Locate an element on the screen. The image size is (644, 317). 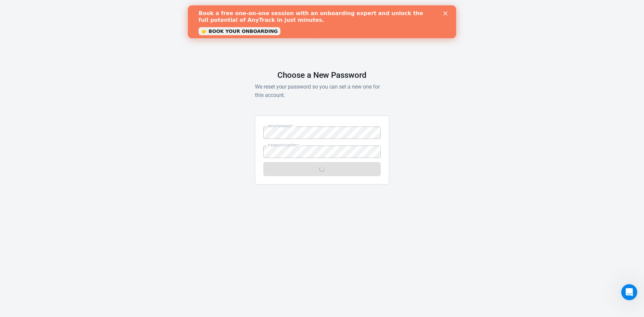
b: Book a free one-on-one session with an onboarding expert and unlock the full potential of AnyTrac... is located at coordinates (123, 11).